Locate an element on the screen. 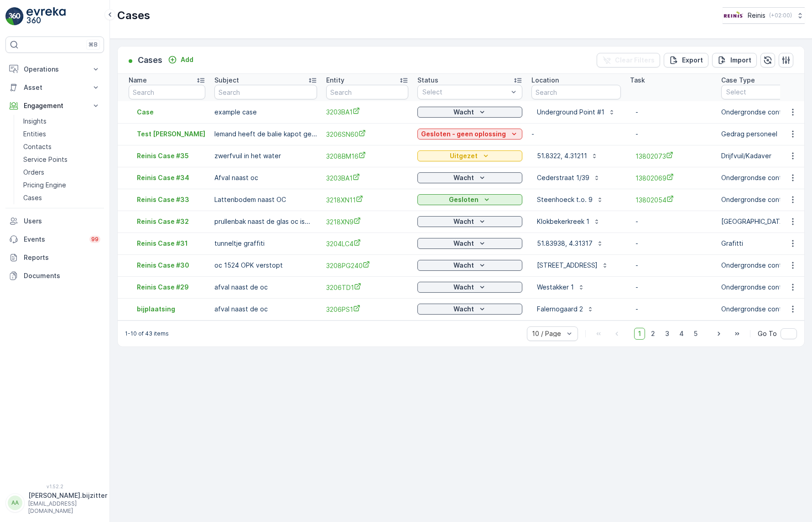  p: Klokbekerkreek 1 is located at coordinates (563, 221).